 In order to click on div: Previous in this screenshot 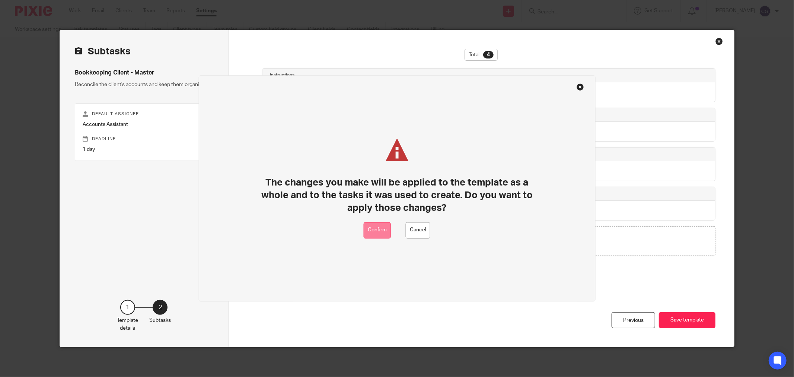, I will do `click(633, 320)`.